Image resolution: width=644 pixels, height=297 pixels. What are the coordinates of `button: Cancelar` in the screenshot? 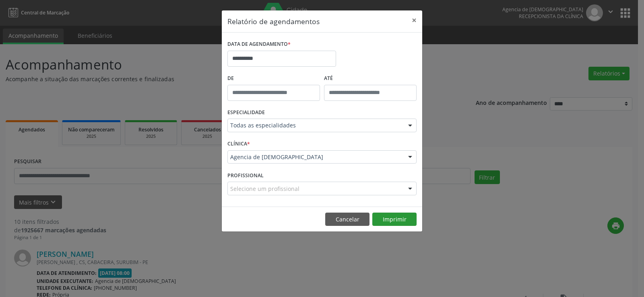 It's located at (347, 220).